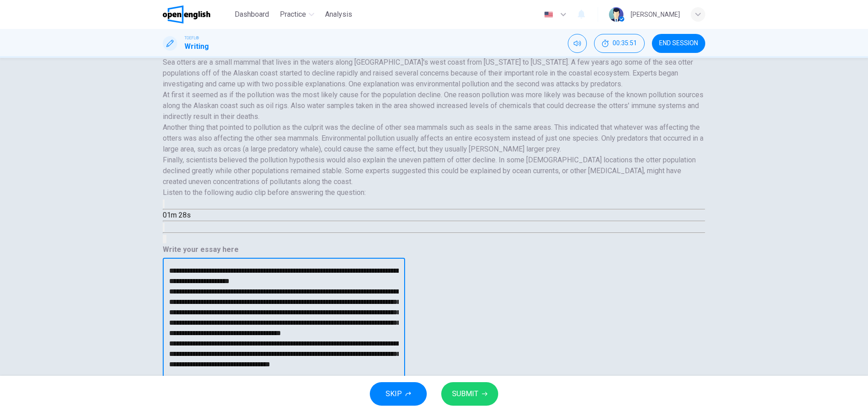 This screenshot has width=868, height=412. Describe the element at coordinates (577, 44) in the screenshot. I see `div: Mute` at that location.